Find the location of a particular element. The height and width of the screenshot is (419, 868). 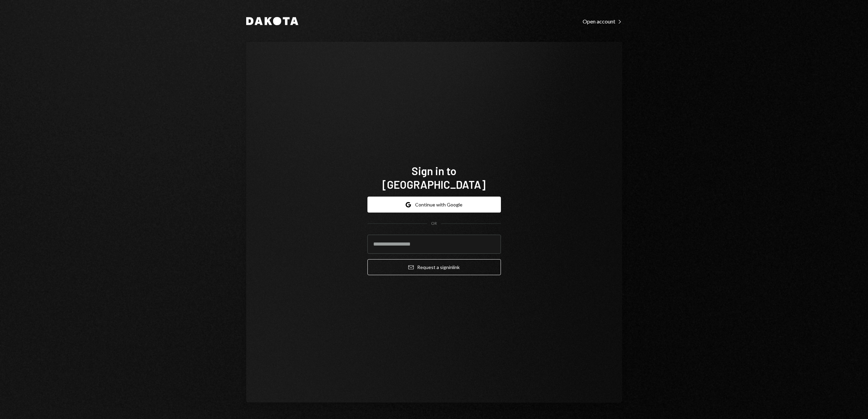

button: Continue with Google is located at coordinates (434, 205).